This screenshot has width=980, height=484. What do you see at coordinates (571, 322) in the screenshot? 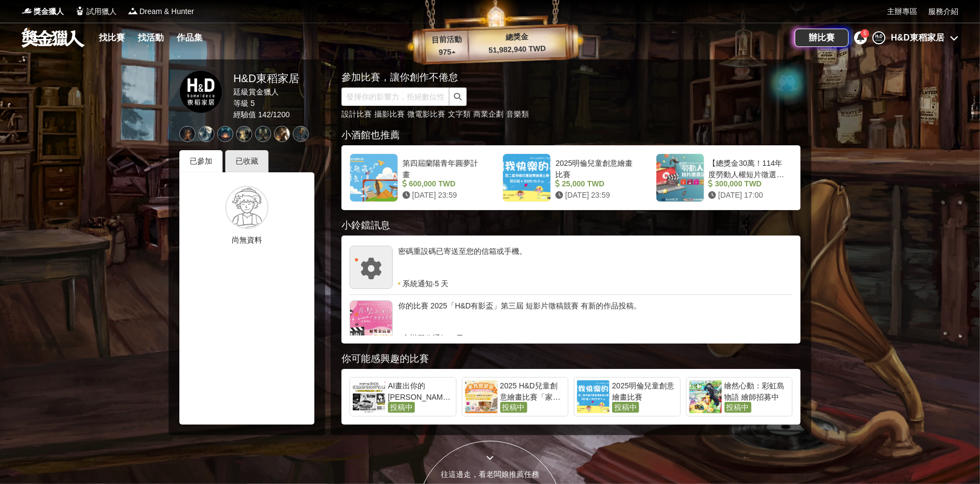
I see `a: 你的比賽 2025「H&D有影盃」第三屆 短影片徵稿競賽 有新的作品投稿。主辦單位通知·5 天` at bounding box center [571, 322].